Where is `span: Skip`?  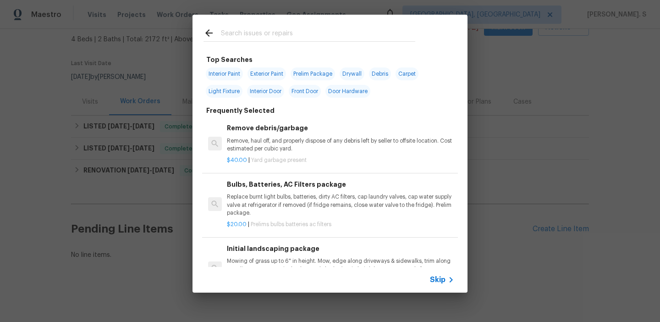
span: Skip is located at coordinates (437, 279).